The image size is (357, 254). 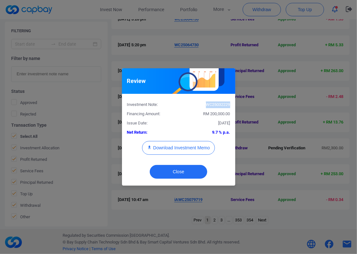 What do you see at coordinates (217, 114) in the screenshot?
I see `span: RM 200,000.00` at bounding box center [217, 114].